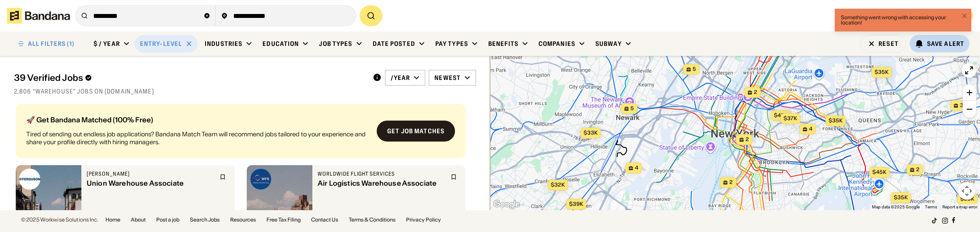  I want to click on img: Google, so click(506, 204).